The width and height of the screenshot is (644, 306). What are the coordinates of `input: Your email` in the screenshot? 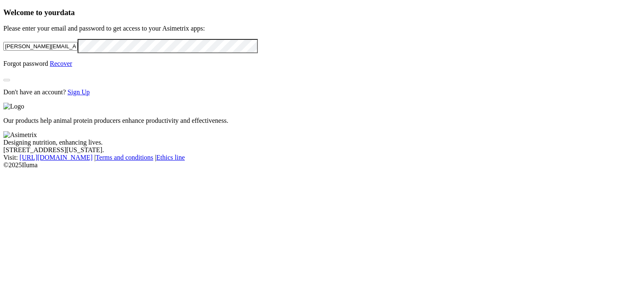 It's located at (40, 46).